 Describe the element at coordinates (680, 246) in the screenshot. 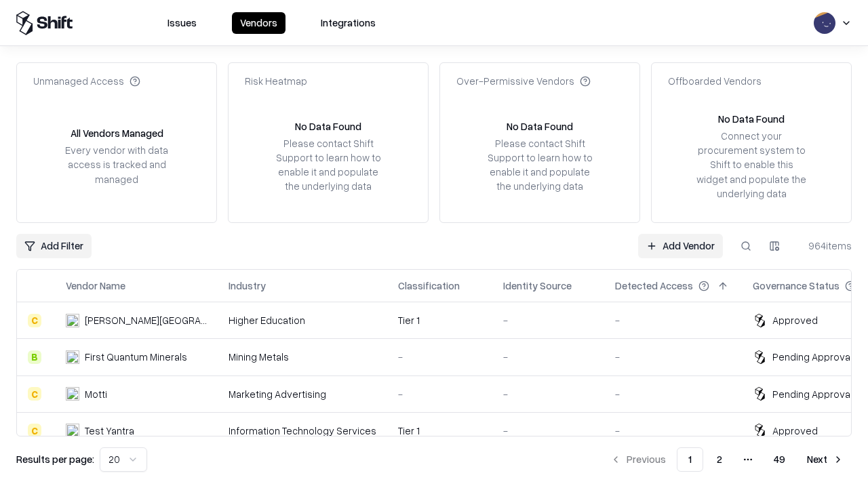

I see `a: Add Vendor` at that location.